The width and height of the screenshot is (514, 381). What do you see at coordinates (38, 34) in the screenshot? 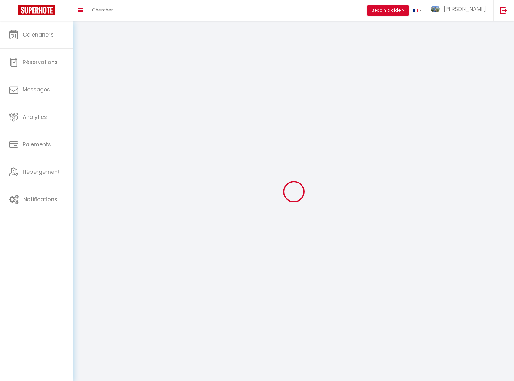
I see `span: Calendriers` at bounding box center [38, 34].